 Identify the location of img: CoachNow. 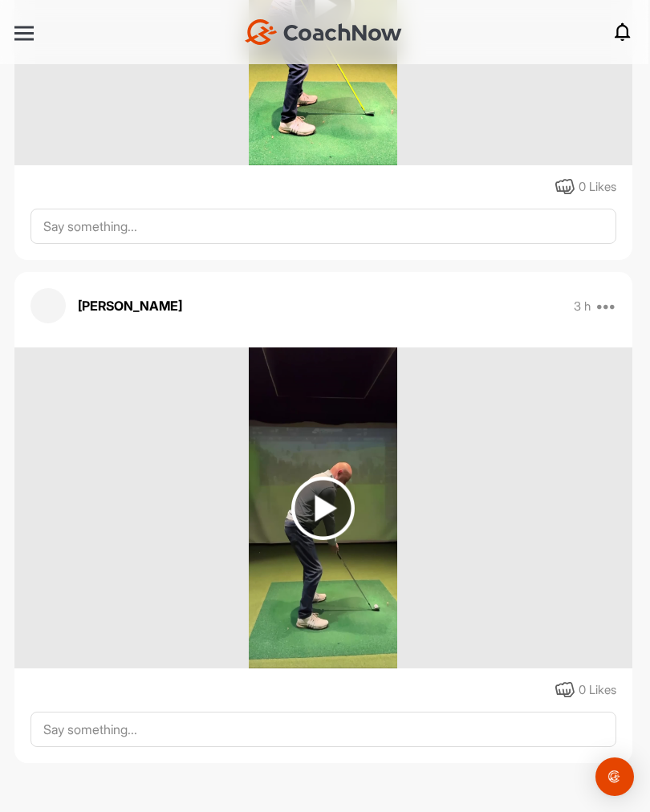
(323, 32).